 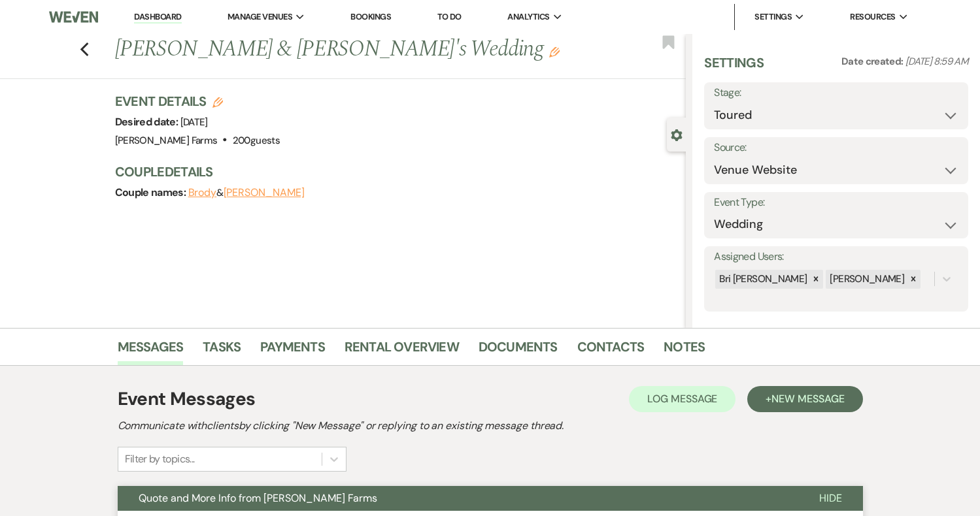 What do you see at coordinates (159, 460) in the screenshot?
I see `div: Filter by topics...` at bounding box center [159, 460].